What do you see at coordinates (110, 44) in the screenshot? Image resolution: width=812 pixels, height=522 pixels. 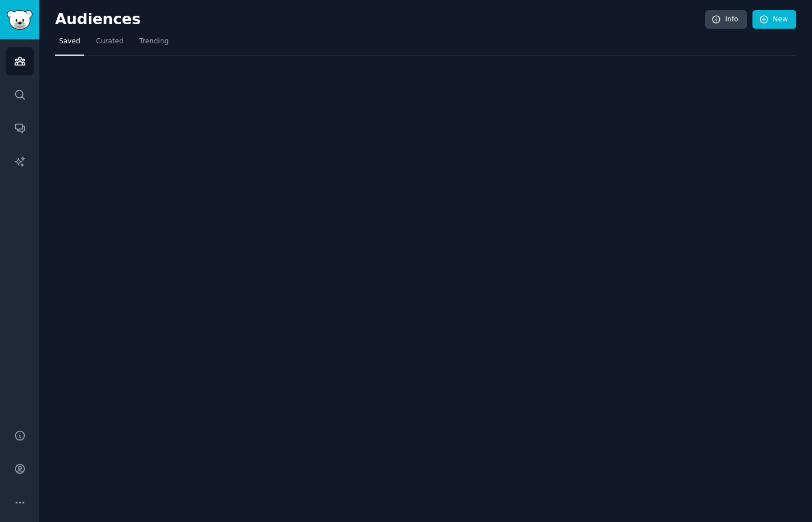 I see `a: Curated` at bounding box center [110, 44].